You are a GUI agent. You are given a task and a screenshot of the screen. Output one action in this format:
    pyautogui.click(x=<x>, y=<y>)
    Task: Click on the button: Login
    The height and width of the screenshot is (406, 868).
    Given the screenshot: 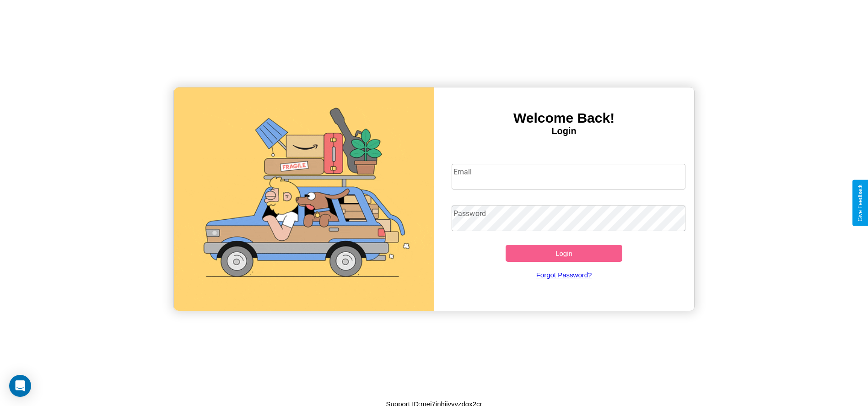 What is the action you would take?
    pyautogui.click(x=564, y=254)
    